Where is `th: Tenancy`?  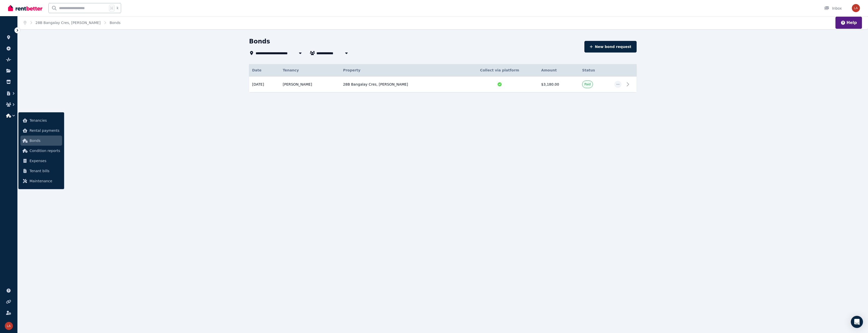 th: Tenancy is located at coordinates (310, 70).